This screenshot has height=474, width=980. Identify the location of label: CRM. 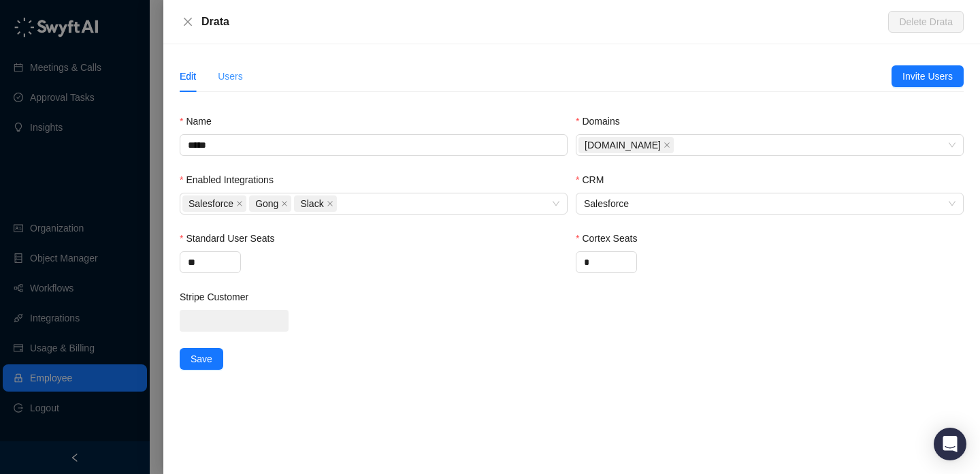
(594, 180).